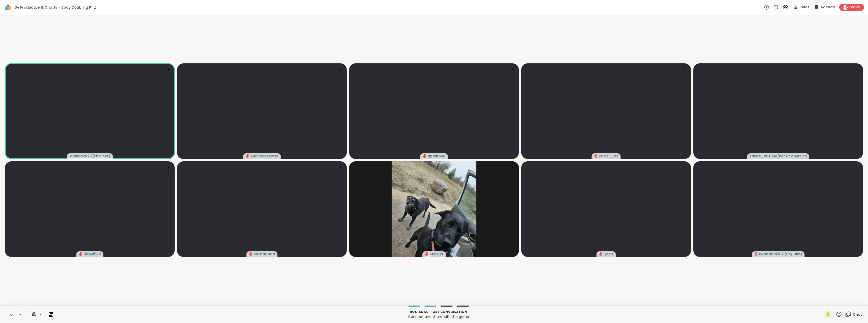  I want to click on p: Hosted support conversation, so click(438, 312).